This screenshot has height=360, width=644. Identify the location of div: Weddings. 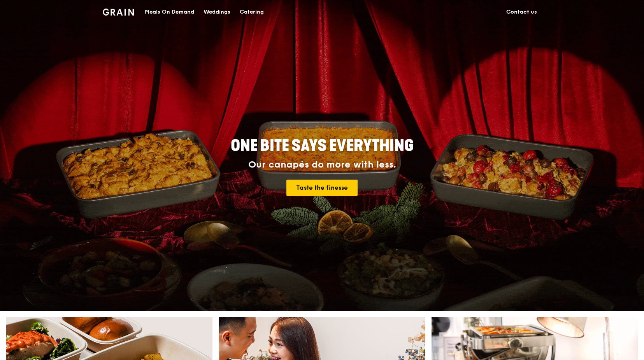
(217, 12).